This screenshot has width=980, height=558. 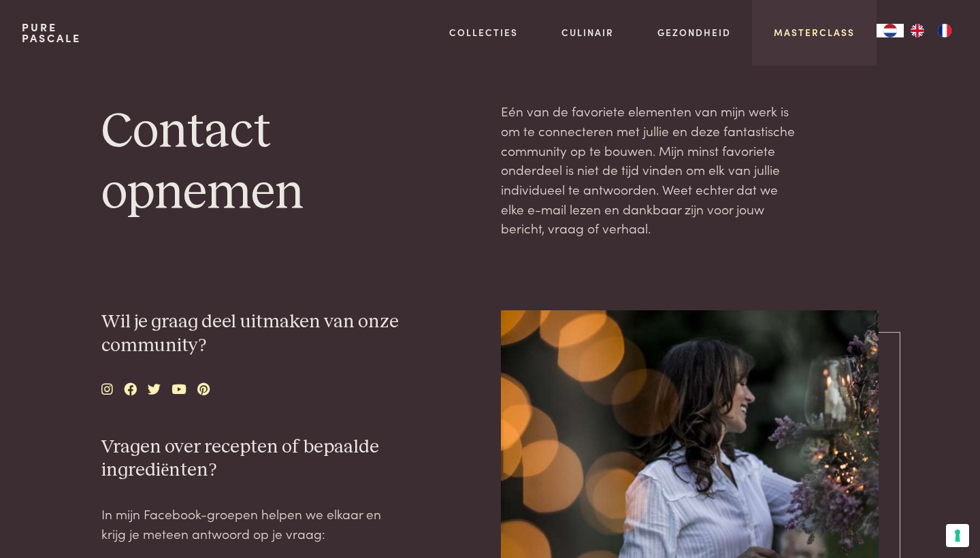 I want to click on a: PurePascale, so click(x=51, y=32).